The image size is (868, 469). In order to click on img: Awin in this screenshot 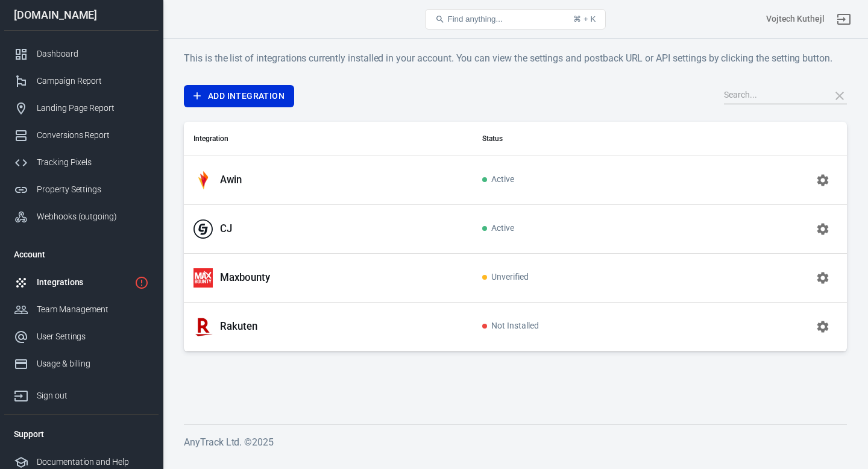, I will do `click(203, 181)`.